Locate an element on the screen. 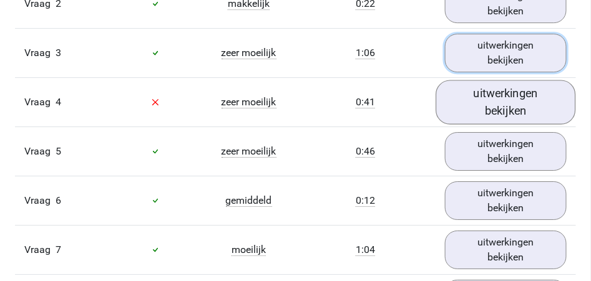  span: 0:46 is located at coordinates (365, 152).